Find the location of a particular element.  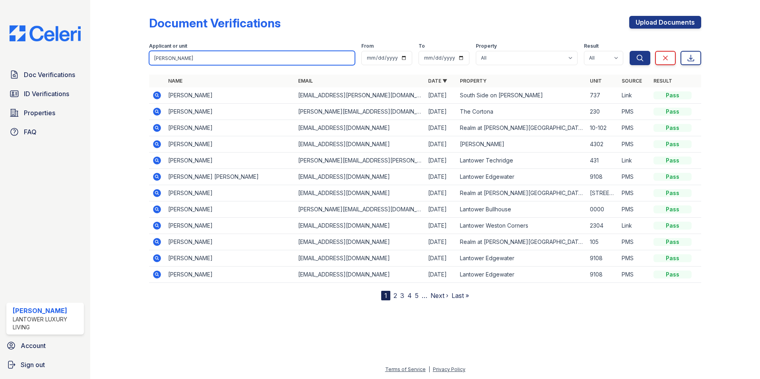

td: 10-102 is located at coordinates (602, 128).